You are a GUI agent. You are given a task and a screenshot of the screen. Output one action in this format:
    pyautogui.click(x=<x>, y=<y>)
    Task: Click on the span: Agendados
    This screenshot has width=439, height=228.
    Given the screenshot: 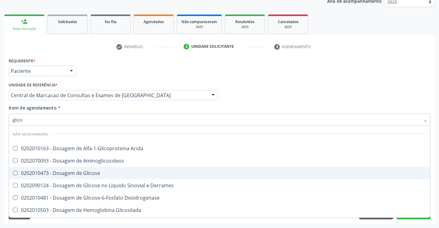 What is the action you would take?
    pyautogui.click(x=154, y=22)
    